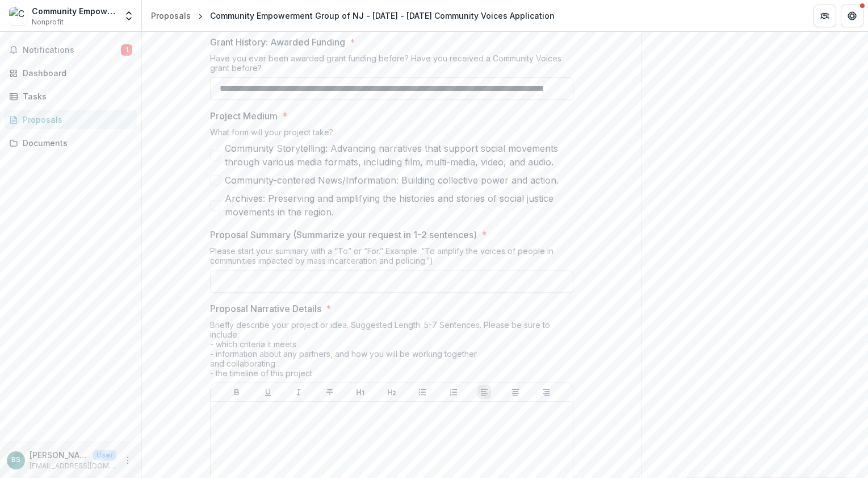  I want to click on div: Byheijja Sabree, so click(16, 460).